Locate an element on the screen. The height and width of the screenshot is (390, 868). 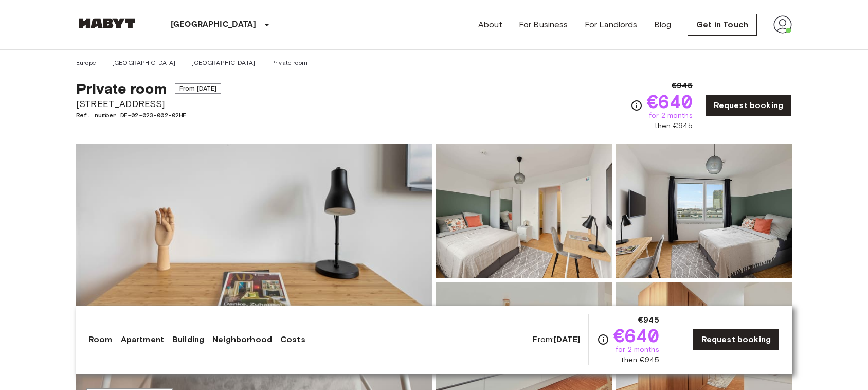
a: For Business is located at coordinates (543, 25).